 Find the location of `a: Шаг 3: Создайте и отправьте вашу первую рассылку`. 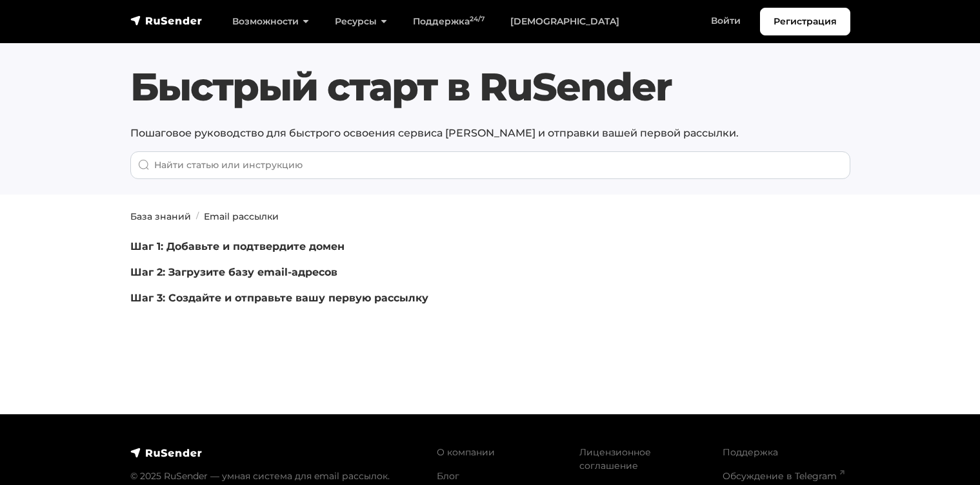

a: Шаг 3: Создайте и отправьте вашу первую рассылку is located at coordinates (279, 298).